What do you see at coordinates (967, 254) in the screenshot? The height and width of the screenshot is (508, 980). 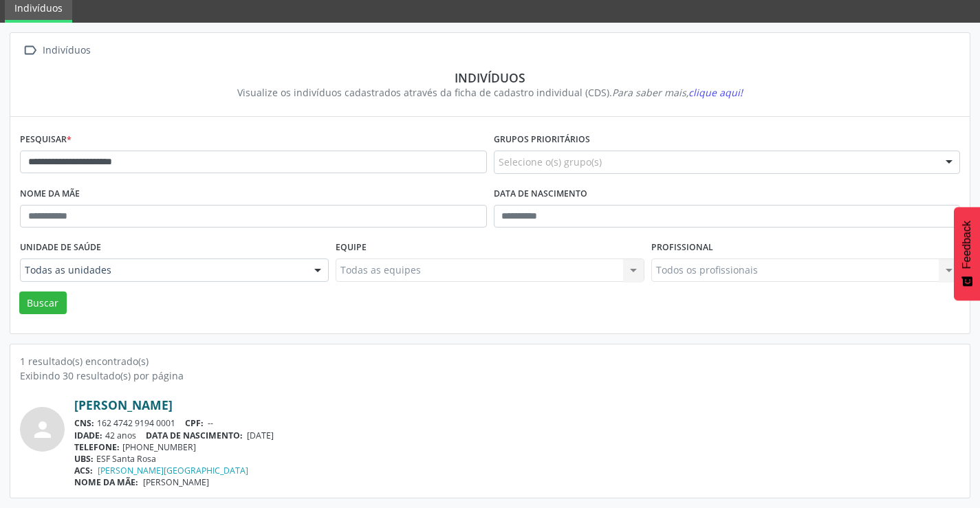 I see `button: Feedback - Mostrar pesquisa` at bounding box center [967, 254].